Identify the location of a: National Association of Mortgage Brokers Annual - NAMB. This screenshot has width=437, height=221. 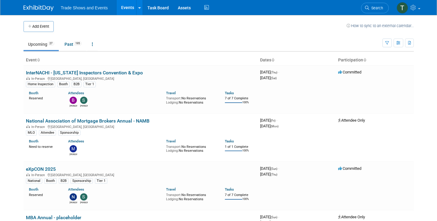
(88, 121).